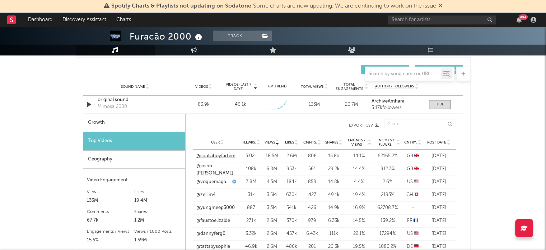 This screenshot has width=546, height=250. I want to click on span: Likes, so click(289, 142).